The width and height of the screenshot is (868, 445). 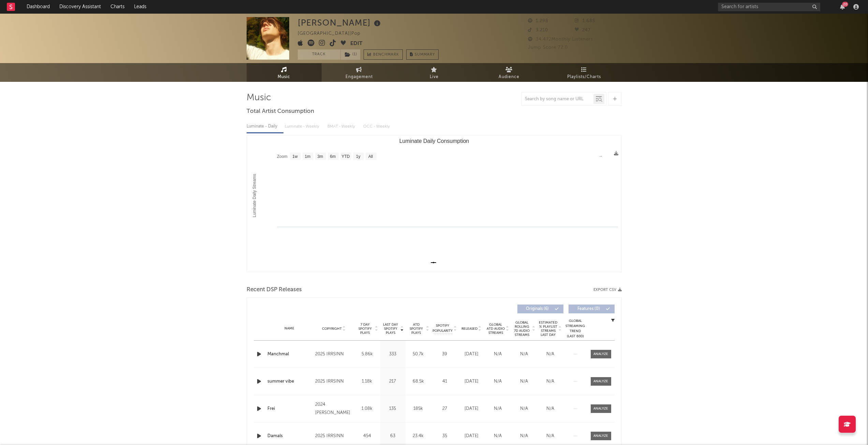 What do you see at coordinates (509, 77) in the screenshot?
I see `span: Audience` at bounding box center [509, 77].